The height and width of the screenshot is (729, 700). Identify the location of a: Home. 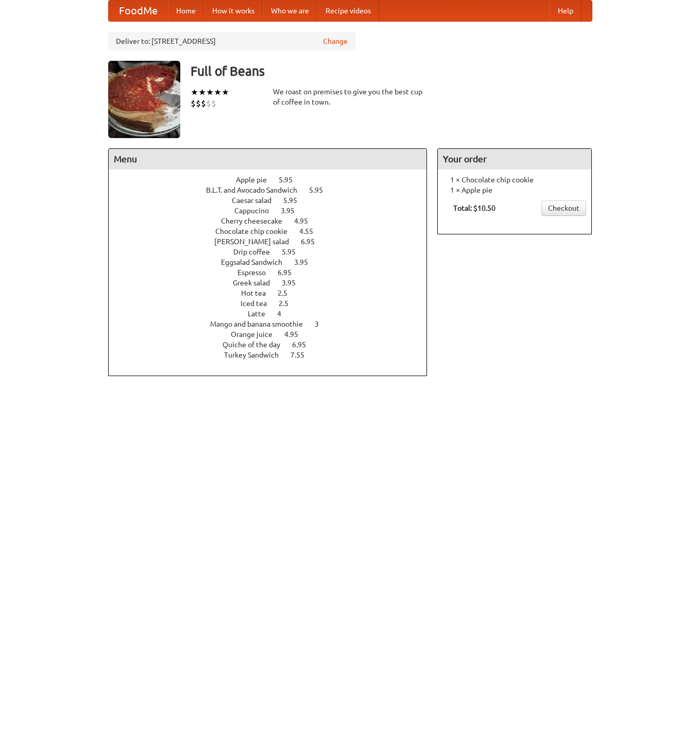
(186, 10).